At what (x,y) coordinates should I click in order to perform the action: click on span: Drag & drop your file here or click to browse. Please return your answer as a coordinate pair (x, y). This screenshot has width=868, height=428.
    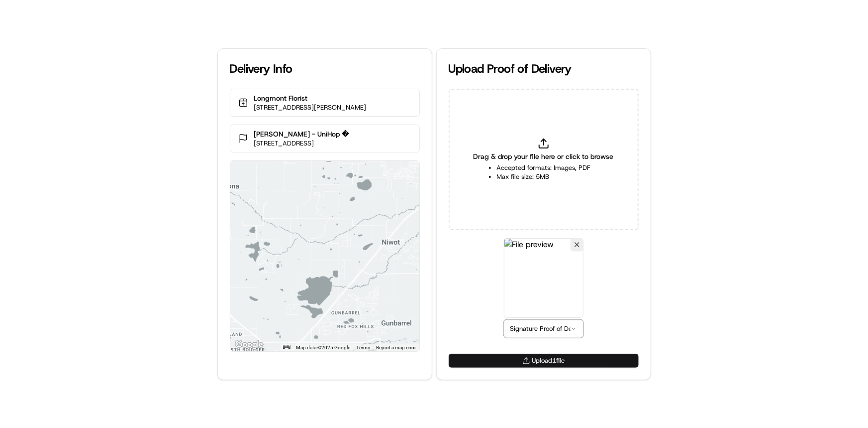
    Looking at the image, I should click on (544, 157).